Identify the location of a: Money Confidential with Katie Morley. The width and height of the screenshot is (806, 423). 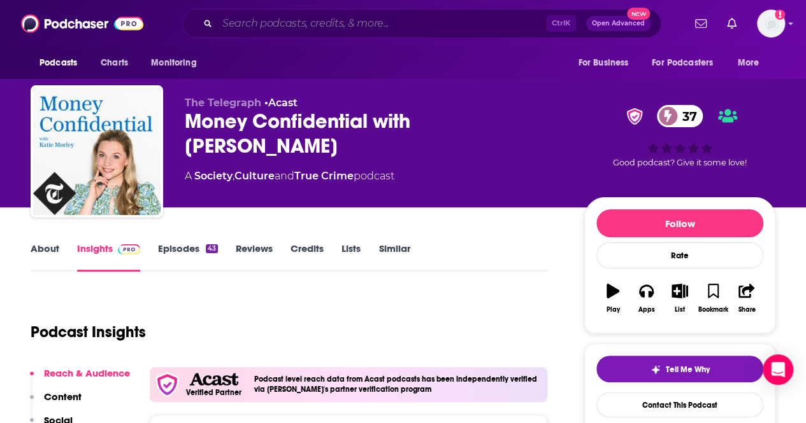
(97, 152).